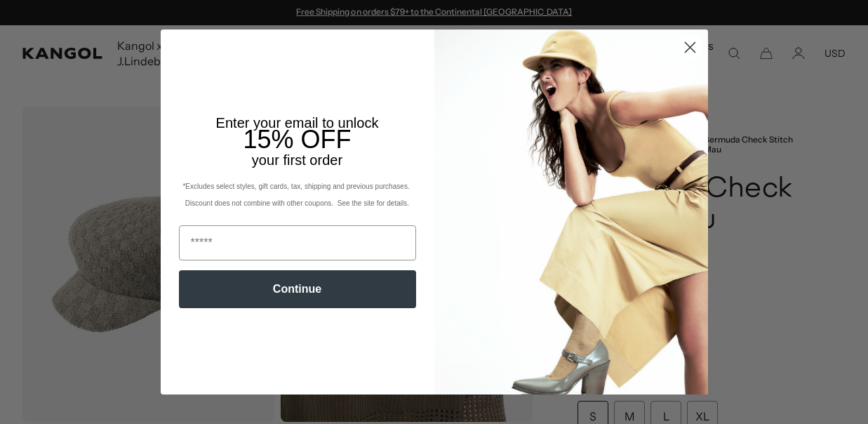 The image size is (868, 424). Describe the element at coordinates (297, 160) in the screenshot. I see `span: your first order` at that location.